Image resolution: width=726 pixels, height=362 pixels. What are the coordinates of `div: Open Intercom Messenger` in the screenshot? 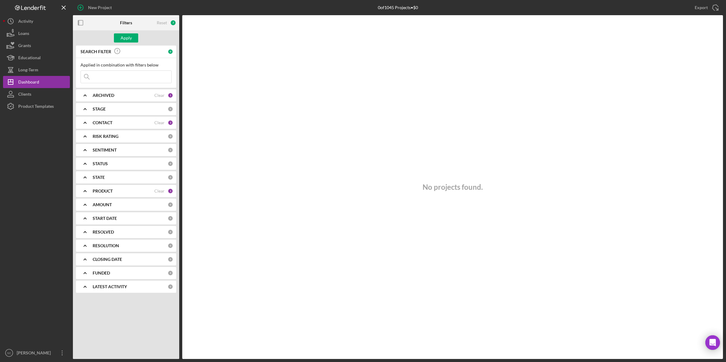 It's located at (713, 343).